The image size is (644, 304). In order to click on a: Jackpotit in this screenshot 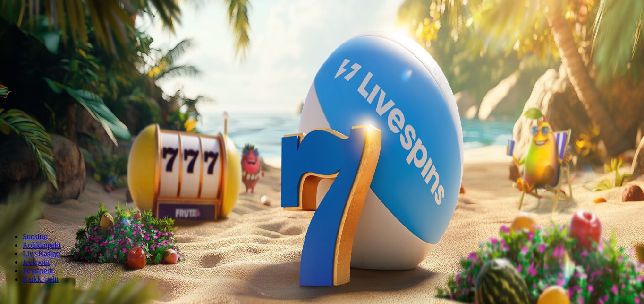, I will do `click(36, 262)`.